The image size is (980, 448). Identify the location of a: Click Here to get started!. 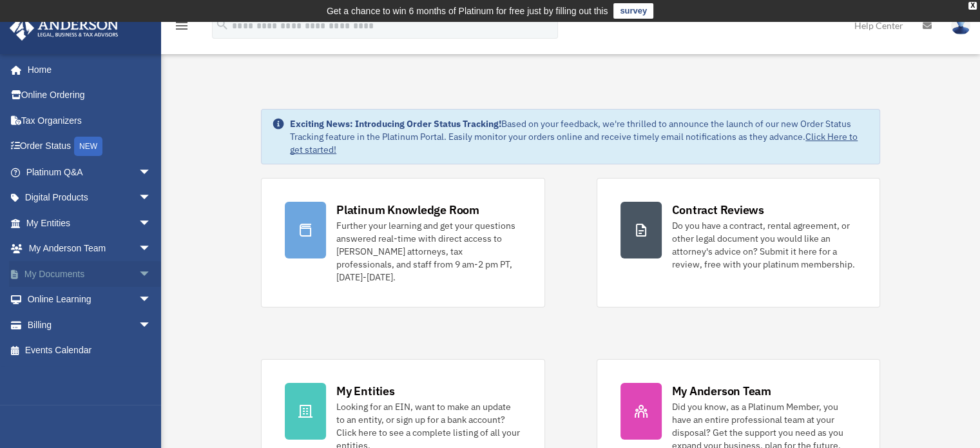
(573, 143).